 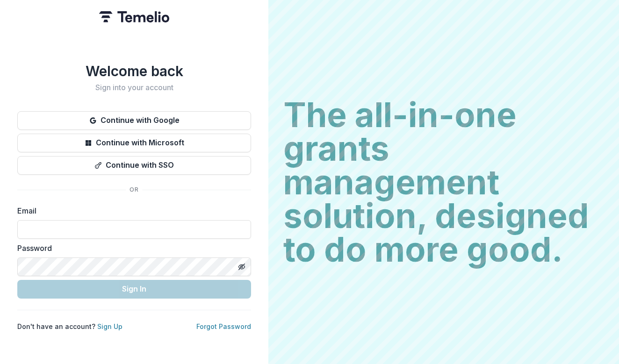 I want to click on p: Don't have an account?, so click(x=70, y=326).